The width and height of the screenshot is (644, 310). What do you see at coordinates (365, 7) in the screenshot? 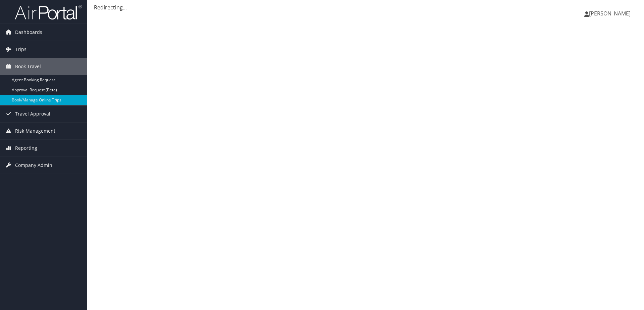
I see `div: Redirecting...` at bounding box center [365, 7].